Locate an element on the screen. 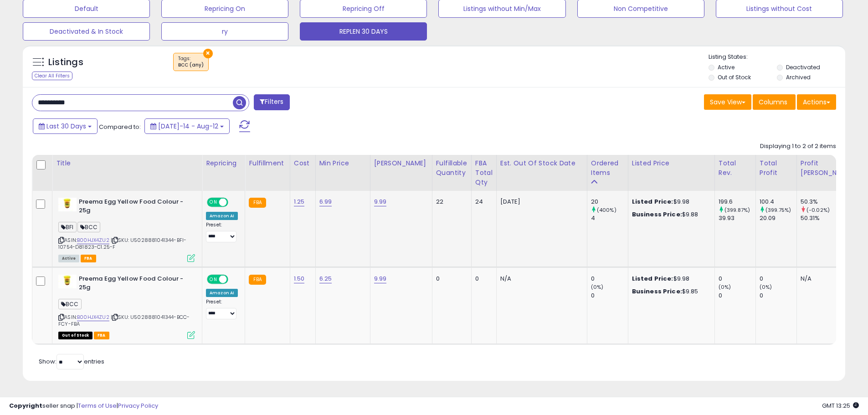  small: (399.87%) is located at coordinates (736, 210).